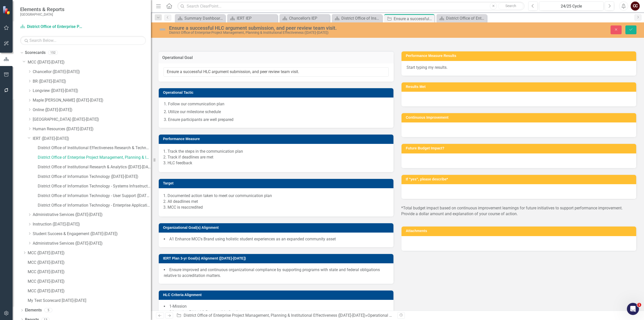 The image size is (644, 320). I want to click on div: District Office of Institutional Effectiveness Research & Technology IEP, so click(361, 18).